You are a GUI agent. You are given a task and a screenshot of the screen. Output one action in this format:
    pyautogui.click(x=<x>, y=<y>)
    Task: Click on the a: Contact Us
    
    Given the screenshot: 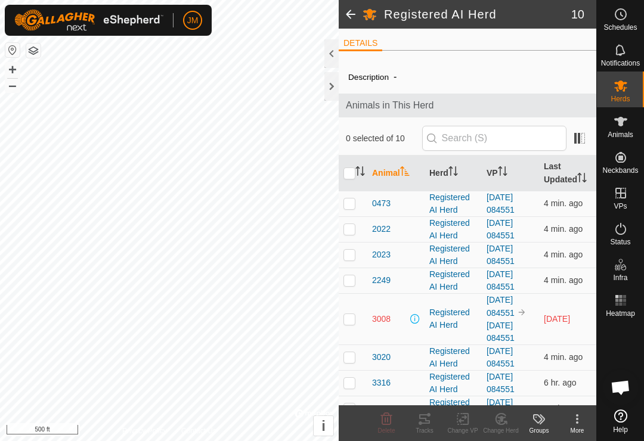 What is the action you would take?
    pyautogui.click(x=199, y=431)
    